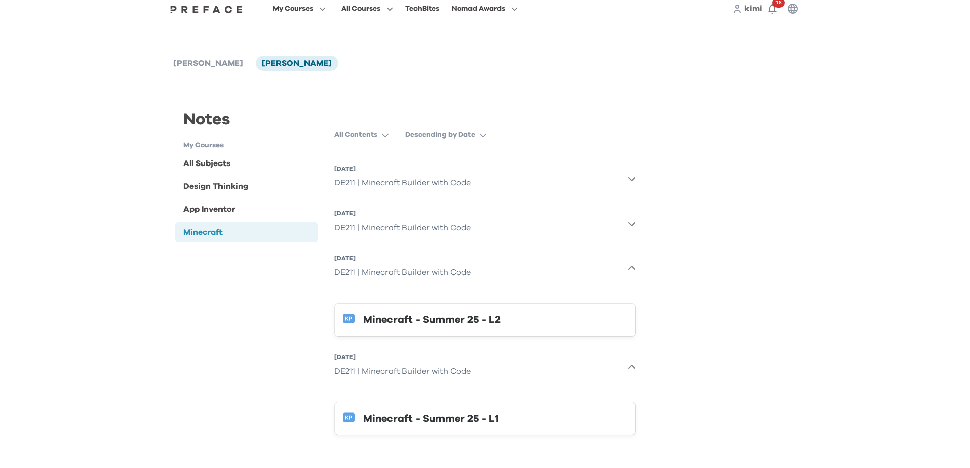  I want to click on button: Minecraft - Summer 25 - L2, so click(485, 320).